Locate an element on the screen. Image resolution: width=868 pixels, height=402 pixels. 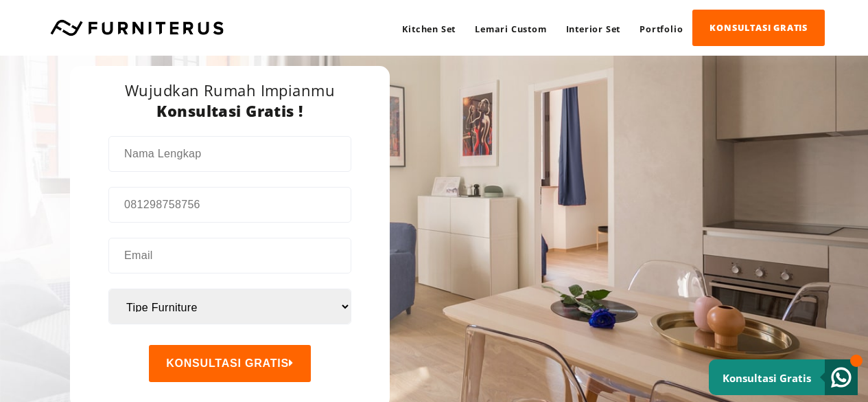
a: Konsultasi Gratis is located at coordinates (783, 377).